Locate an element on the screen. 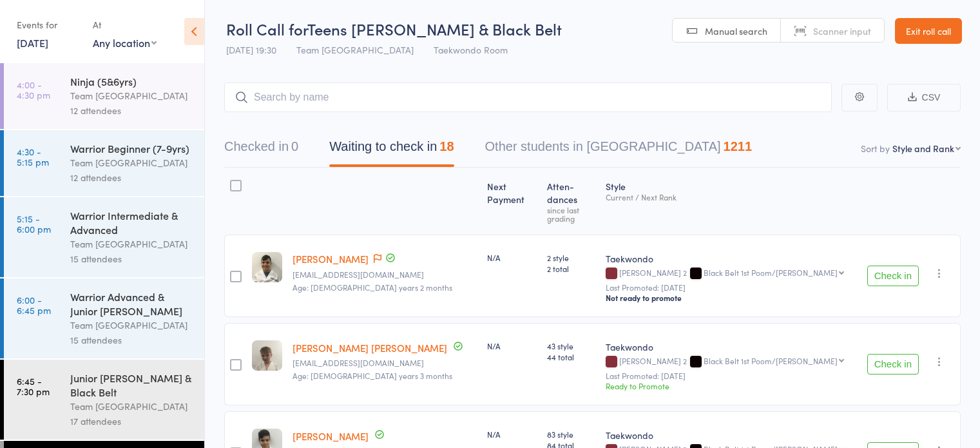  span: 2 total is located at coordinates (571, 269).